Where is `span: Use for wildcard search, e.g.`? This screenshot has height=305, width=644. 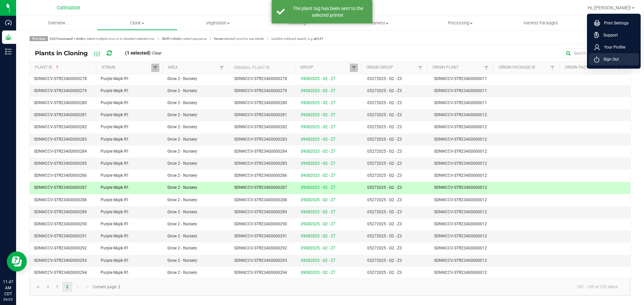 span: Use for wildcard search, e.g. is located at coordinates (297, 38).